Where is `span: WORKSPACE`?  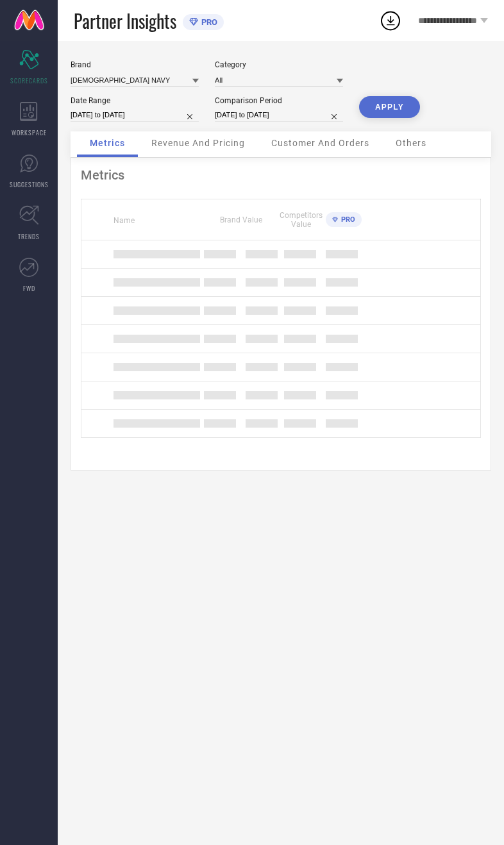
span: WORKSPACE is located at coordinates (29, 132).